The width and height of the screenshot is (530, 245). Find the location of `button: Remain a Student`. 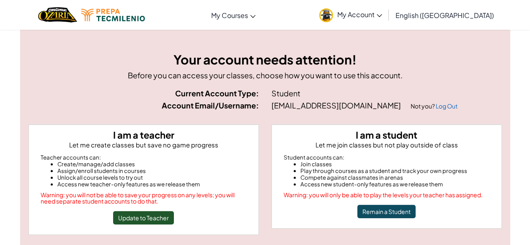

button: Remain a Student is located at coordinates (386, 212).